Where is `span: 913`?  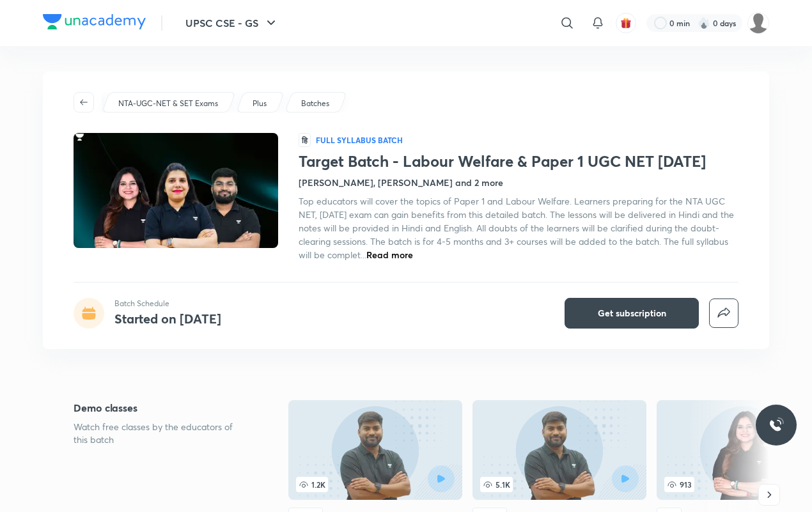
span: 913 is located at coordinates (679, 484).